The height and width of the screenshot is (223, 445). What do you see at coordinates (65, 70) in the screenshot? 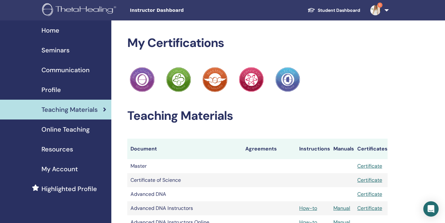
I see `span: Communication` at bounding box center [65, 70].